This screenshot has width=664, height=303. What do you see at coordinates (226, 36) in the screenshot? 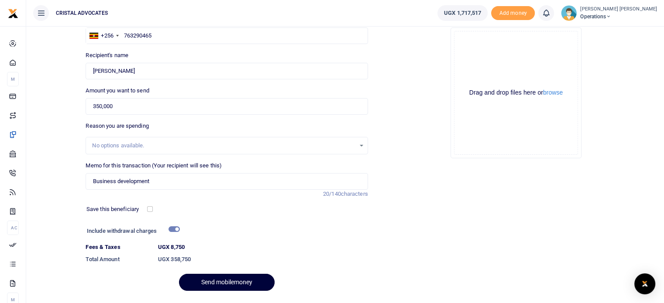
I see `input: Enter phone number` at bounding box center [226, 36].